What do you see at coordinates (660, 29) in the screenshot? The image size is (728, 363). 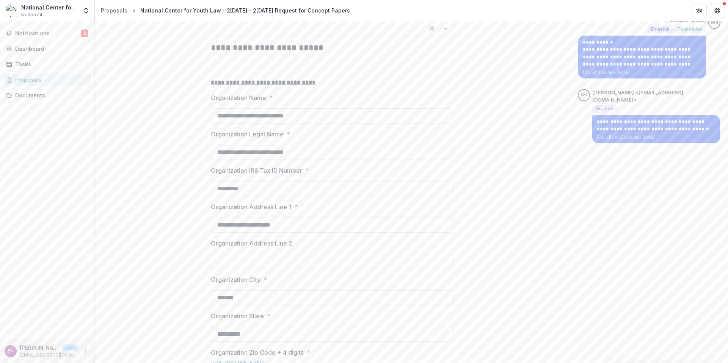 I see `span: External` at bounding box center [660, 29].